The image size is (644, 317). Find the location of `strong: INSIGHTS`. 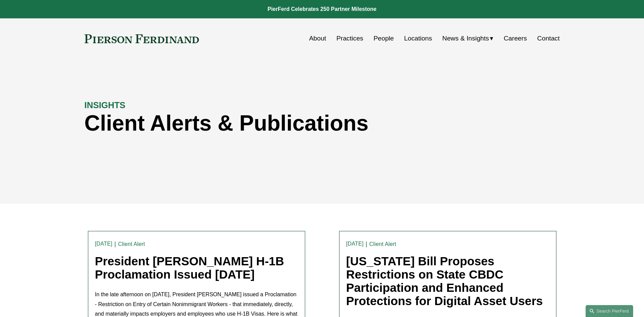

strong: INSIGHTS is located at coordinates (105, 105).